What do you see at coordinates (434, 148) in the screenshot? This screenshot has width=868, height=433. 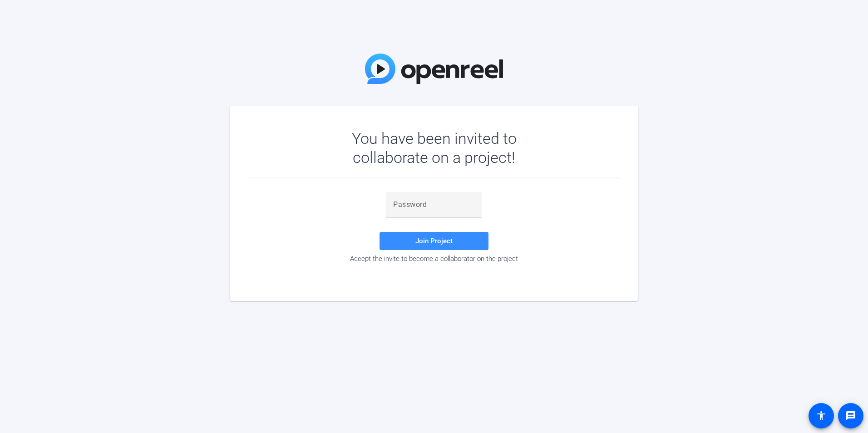 I see `div: You have been invited to collaborate on a project!` at bounding box center [434, 148].